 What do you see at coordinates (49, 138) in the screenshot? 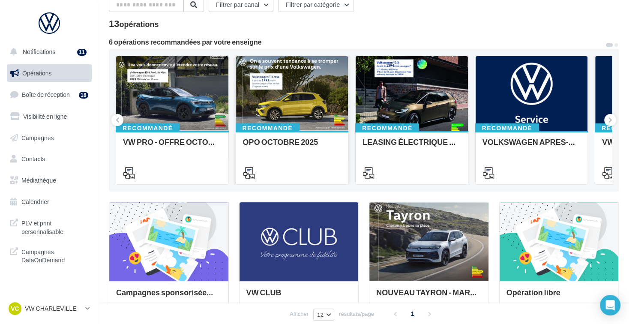
I see `a: Campagnes` at bounding box center [49, 138].